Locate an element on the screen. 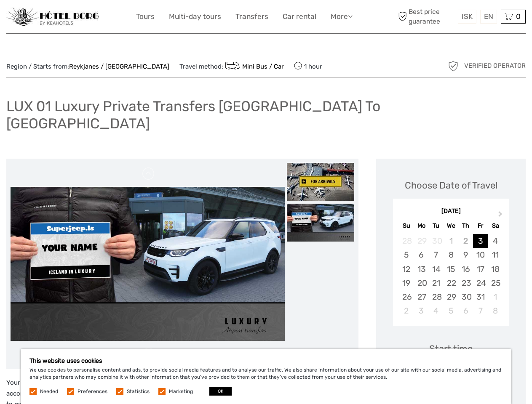 The image size is (532, 404). label: Needed is located at coordinates (49, 391).